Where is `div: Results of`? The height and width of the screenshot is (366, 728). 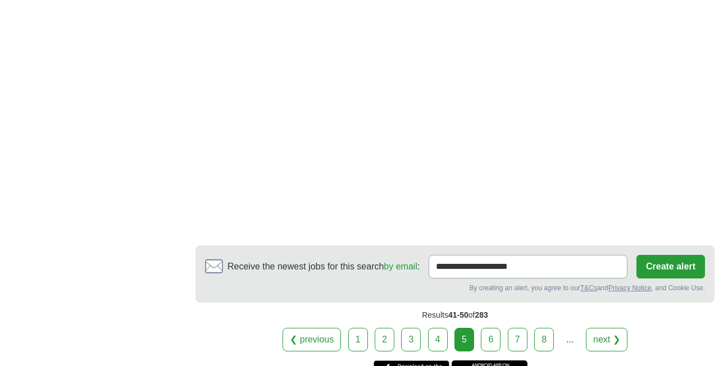
div: Results of is located at coordinates (455, 315).